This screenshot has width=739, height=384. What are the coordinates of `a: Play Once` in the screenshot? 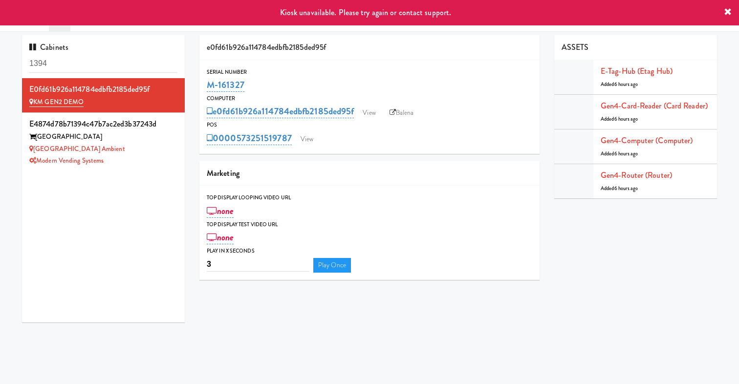 It's located at (332, 266).